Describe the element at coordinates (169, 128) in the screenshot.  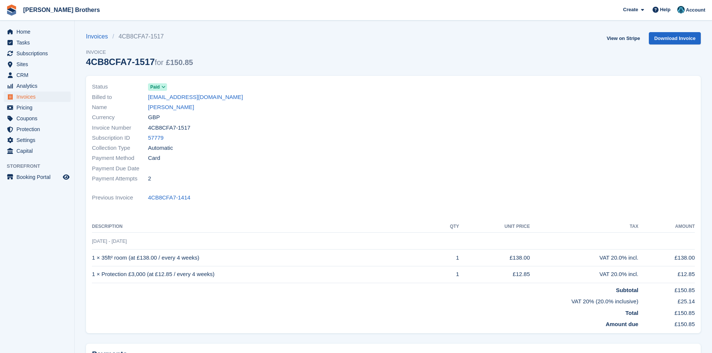
I see `span: 4CB8CFA7-1517` at that location.